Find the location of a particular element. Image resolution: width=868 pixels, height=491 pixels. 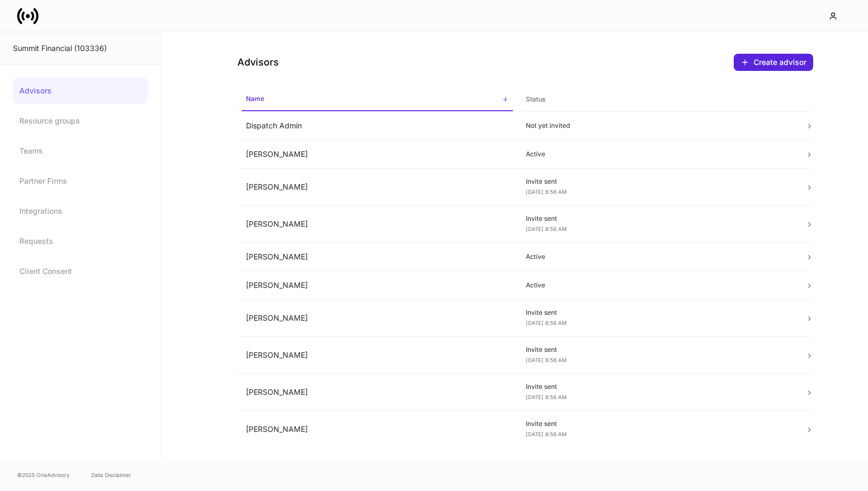

span: Name is located at coordinates (377, 99).